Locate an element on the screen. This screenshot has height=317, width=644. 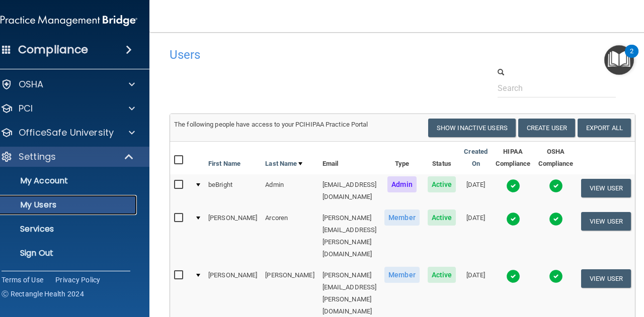
span: Admin is located at coordinates (402, 184).